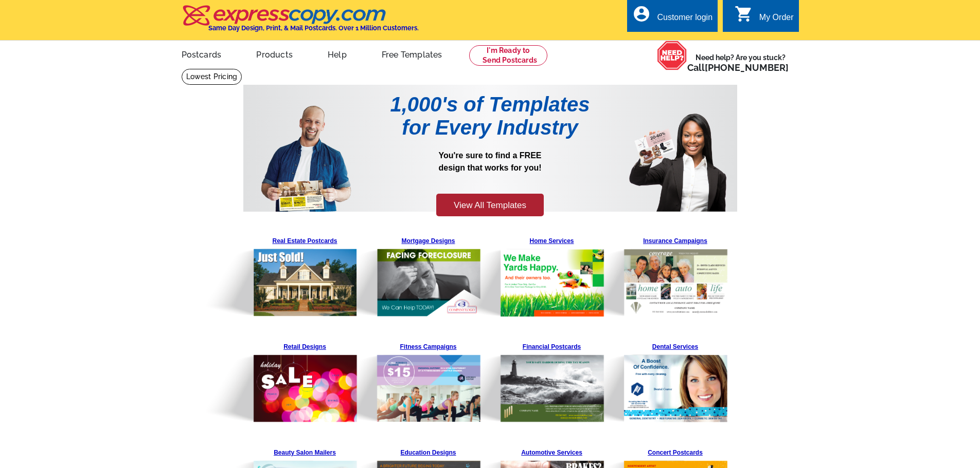  Describe the element at coordinates (649, 275) in the screenshot. I see `img: Pre-Template-Landing%20Page_v1_Insurance.png` at that location.